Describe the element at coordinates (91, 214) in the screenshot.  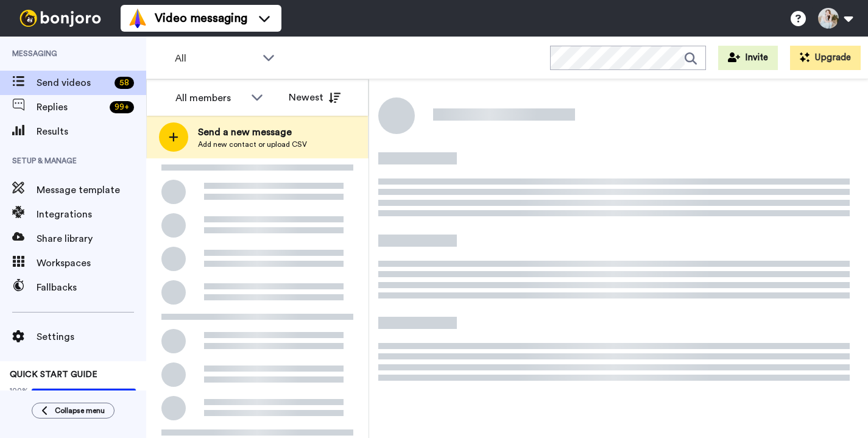
I see `span: Integrations` at that location.